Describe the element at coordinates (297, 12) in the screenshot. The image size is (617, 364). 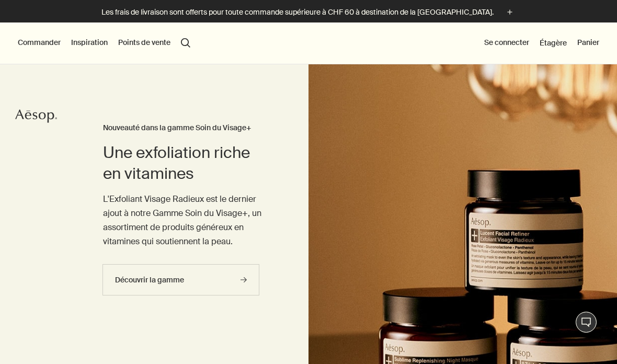
I see `p: Les frais de livraison sont offerts pour toute commande supérieure à CHF 60 à destination de la [...` at that location.